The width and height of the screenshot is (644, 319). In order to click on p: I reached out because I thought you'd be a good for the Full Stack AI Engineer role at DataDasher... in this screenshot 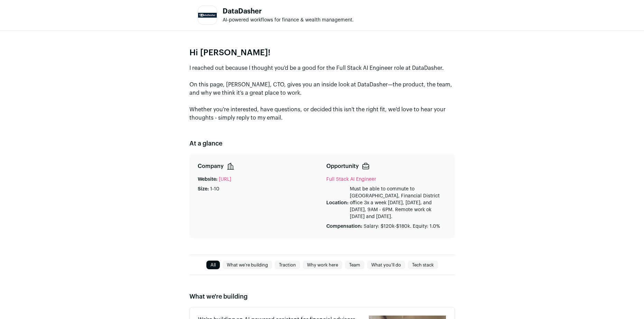, I will do `click(322, 93)`.